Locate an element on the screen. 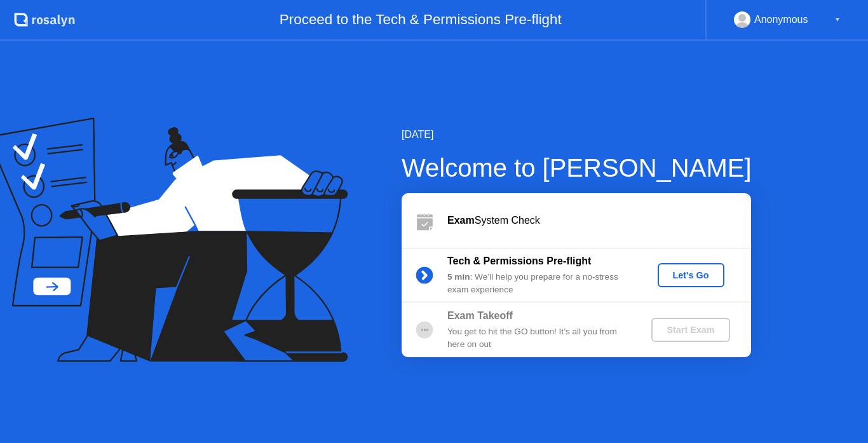 The image size is (868, 443). button: Start Exam is located at coordinates (690, 330).